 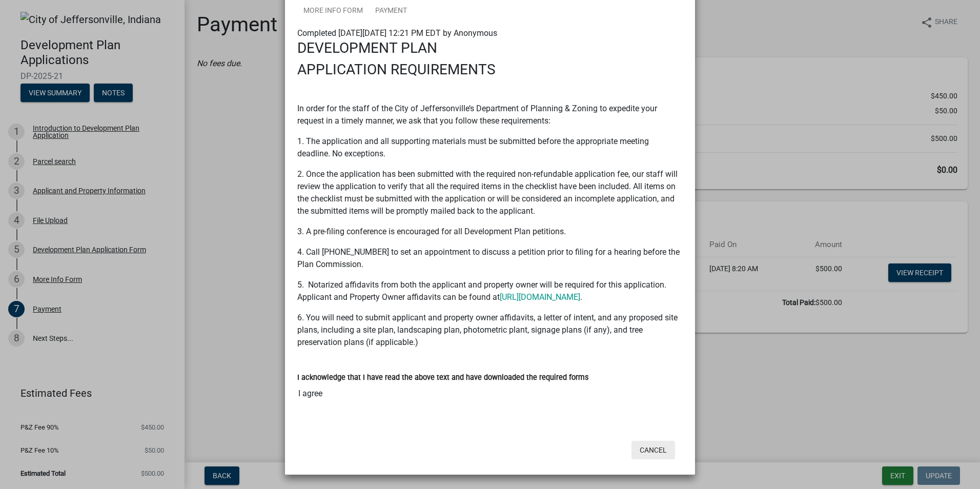 I want to click on p: 6. You will need to submit applicant and property owner affidavits, a letter of intent, and any p..., so click(x=490, y=330).